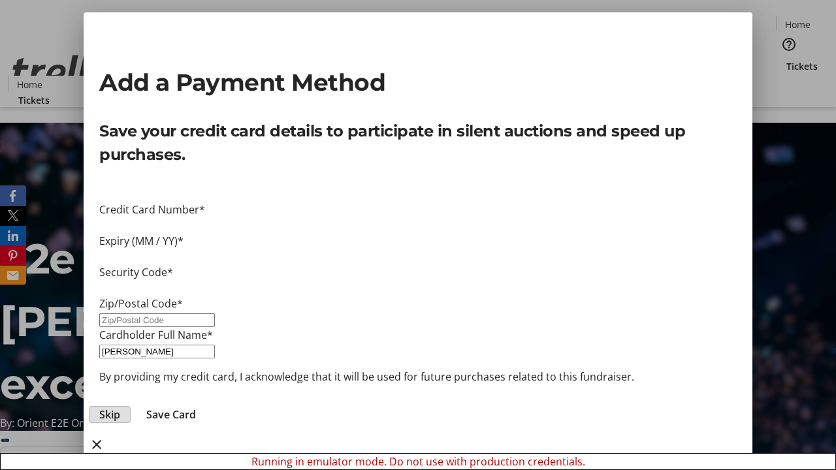  Describe the element at coordinates (141, 304) in the screenshot. I see `label: Zip/Postal Code*` at that location.